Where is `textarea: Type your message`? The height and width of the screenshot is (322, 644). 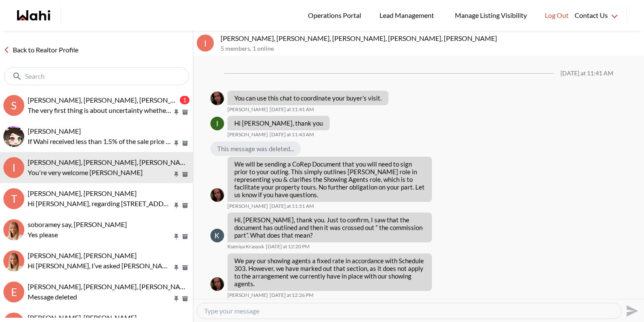 textarea: Type your message is located at coordinates (409, 311).